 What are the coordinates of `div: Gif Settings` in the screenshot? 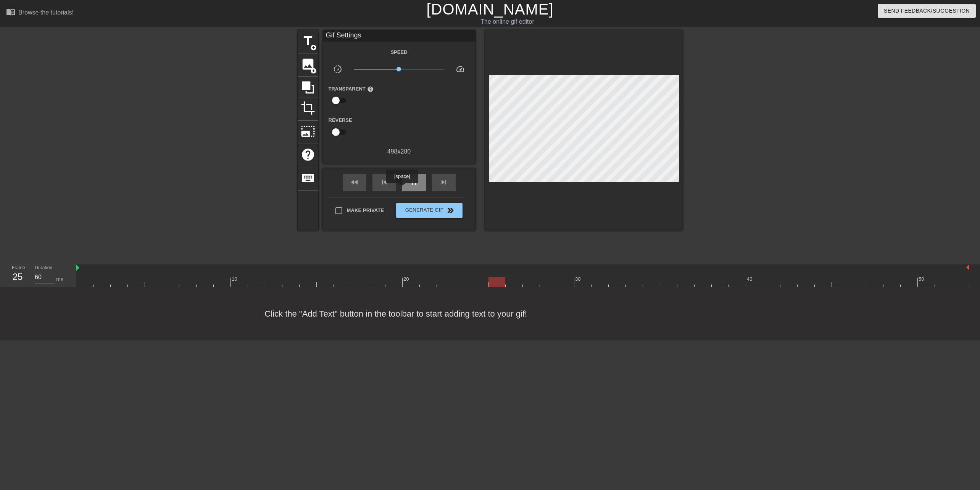 It's located at (399, 36).